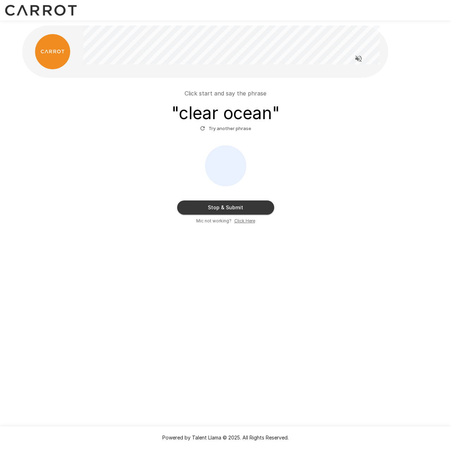 This screenshot has height=449, width=451. I want to click on h3: " clear ocean ", so click(226, 113).